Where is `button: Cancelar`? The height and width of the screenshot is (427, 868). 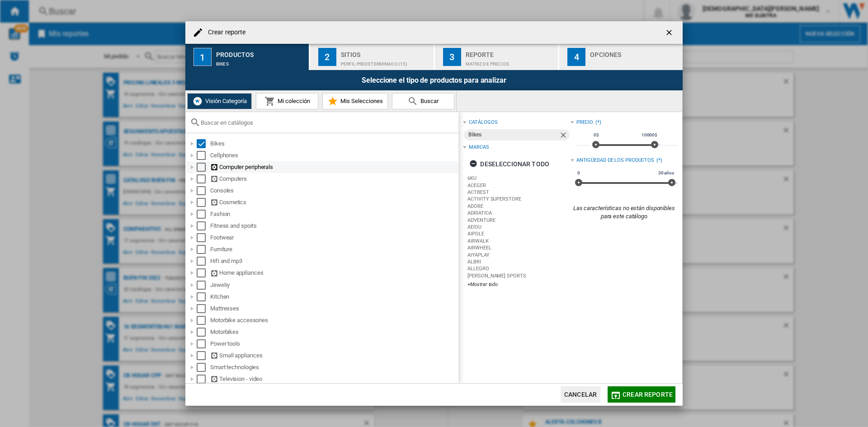 button: Cancelar is located at coordinates (580, 395).